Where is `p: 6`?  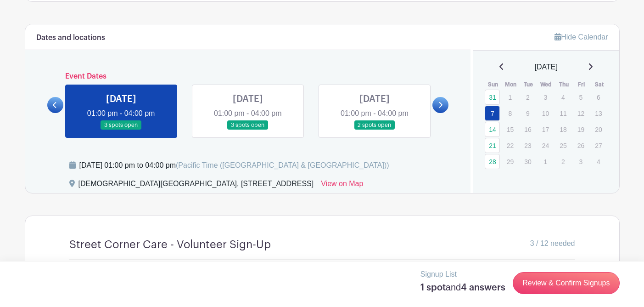
p: 6 is located at coordinates (598, 97).